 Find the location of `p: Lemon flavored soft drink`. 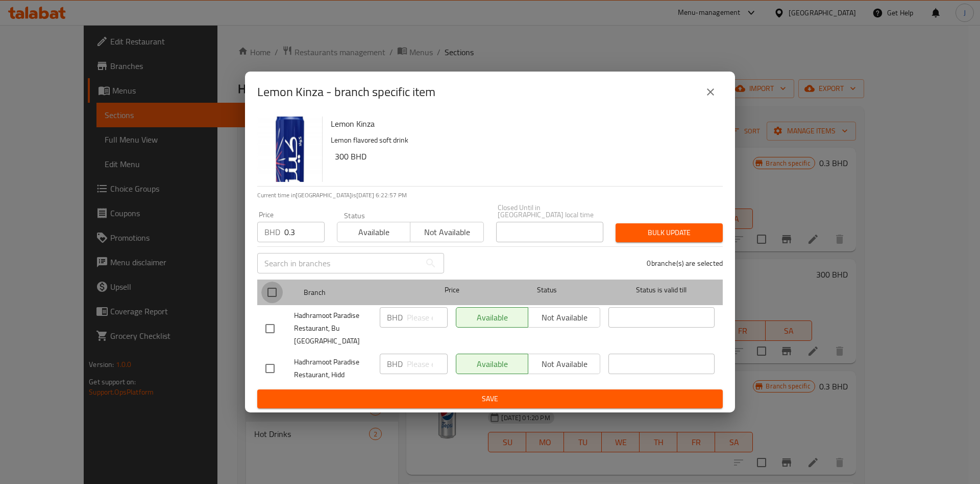

p: Lemon flavored soft drink is located at coordinates (523, 140).